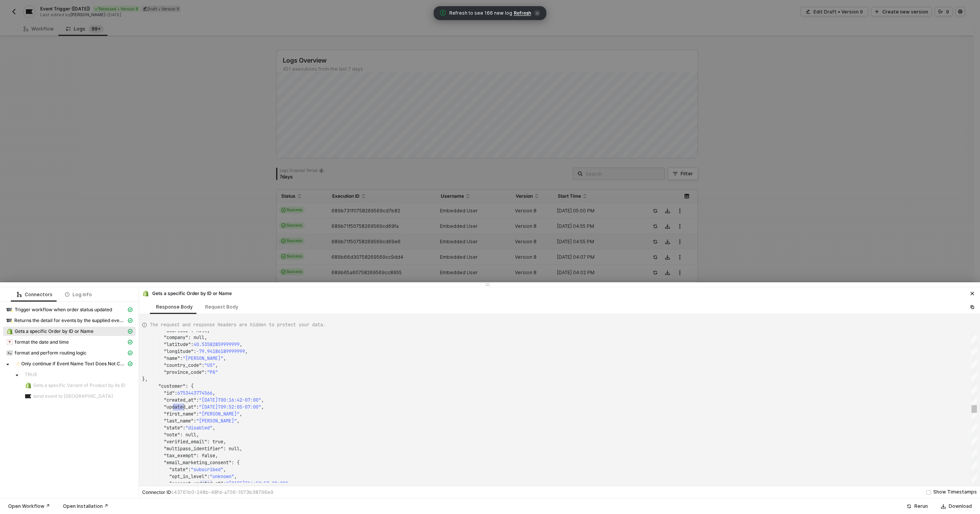  I want to click on span: "unknown", so click(222, 477).